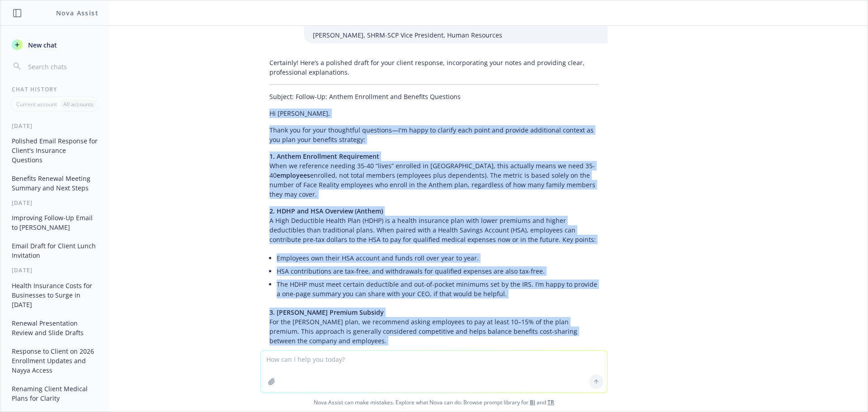 This screenshot has height=412, width=868. What do you see at coordinates (55, 328) in the screenshot?
I see `button: Renewal Presentation Review and Slide Drafts` at bounding box center [55, 328].